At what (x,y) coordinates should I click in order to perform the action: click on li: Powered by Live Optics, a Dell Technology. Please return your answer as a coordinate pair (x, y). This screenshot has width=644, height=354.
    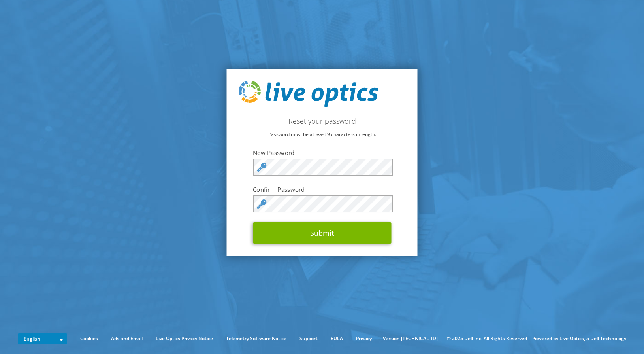
    Looking at the image, I should click on (580, 339).